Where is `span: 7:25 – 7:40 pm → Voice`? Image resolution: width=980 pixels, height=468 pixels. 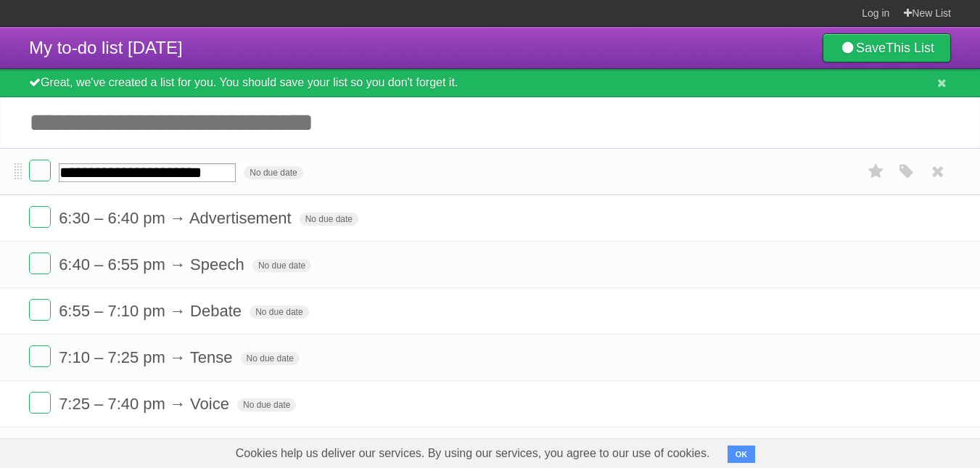
span: 7:25 – 7:40 pm → Voice is located at coordinates (146, 403).